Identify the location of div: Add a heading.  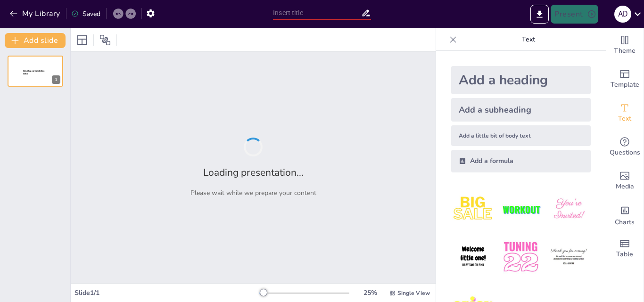
(521, 80).